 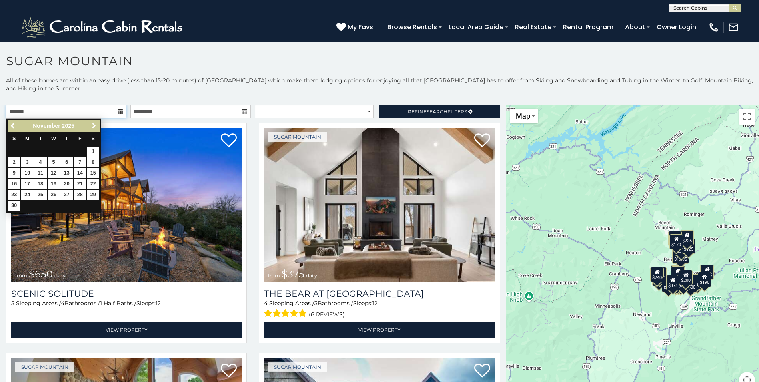 What do you see at coordinates (14, 162) in the screenshot?
I see `a: 2` at bounding box center [14, 162].